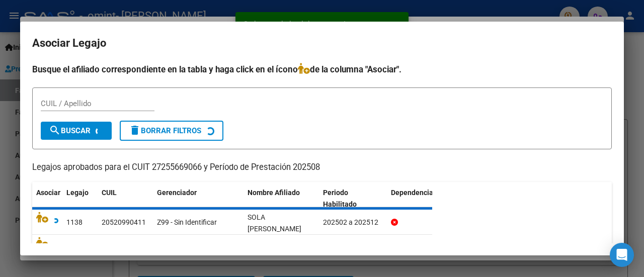 This screenshot has width=644, height=277. Describe the element at coordinates (339, 198) in the screenshot. I see `span: Periodo Habilitado` at that location.